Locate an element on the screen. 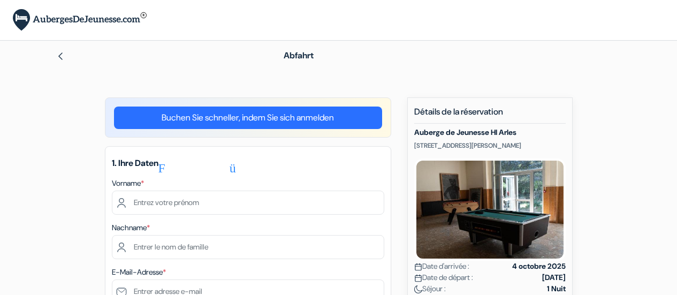  span: Date d'arrivée : is located at coordinates (442, 266).